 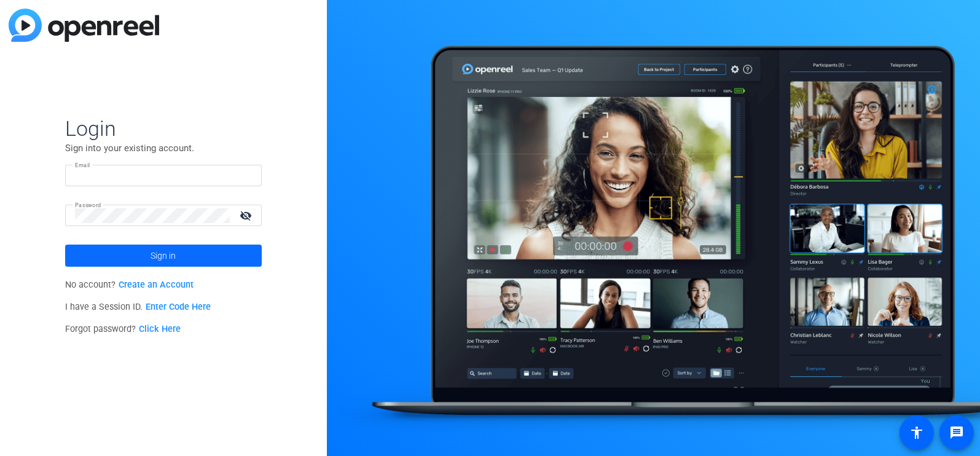 I want to click on span: No account?, so click(x=129, y=285).